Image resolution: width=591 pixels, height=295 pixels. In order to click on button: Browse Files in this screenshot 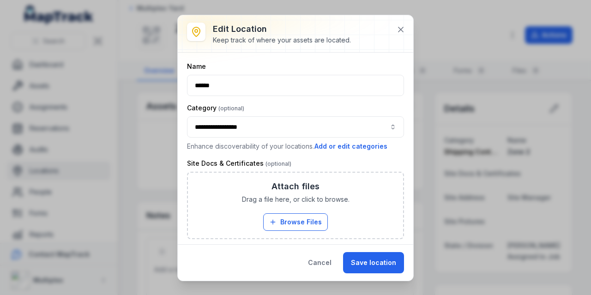, I will do `click(295, 222)`.